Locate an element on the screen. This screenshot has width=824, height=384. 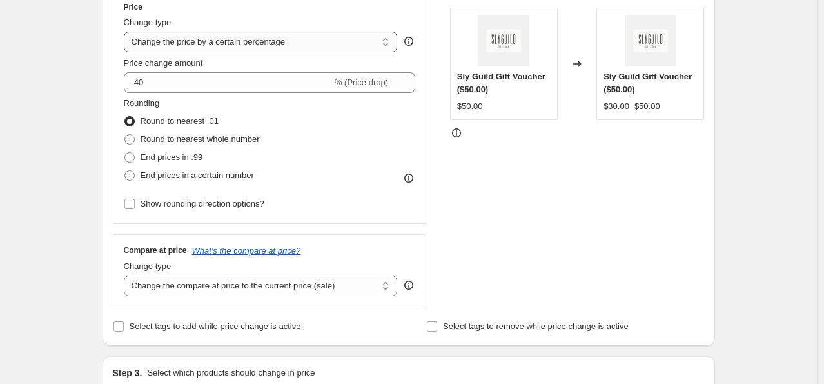
span: Select tags to remove while price change is active is located at coordinates (536, 326).